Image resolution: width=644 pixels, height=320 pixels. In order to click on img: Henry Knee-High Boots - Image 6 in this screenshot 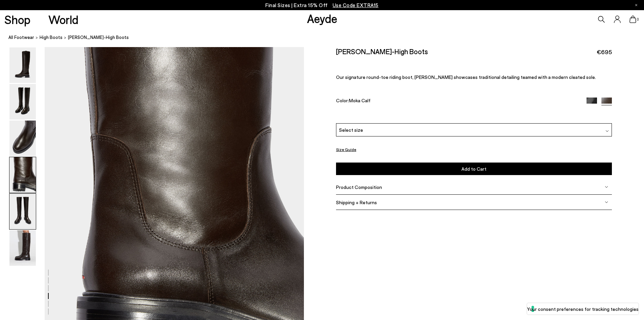, I will do `click(23, 248)`.